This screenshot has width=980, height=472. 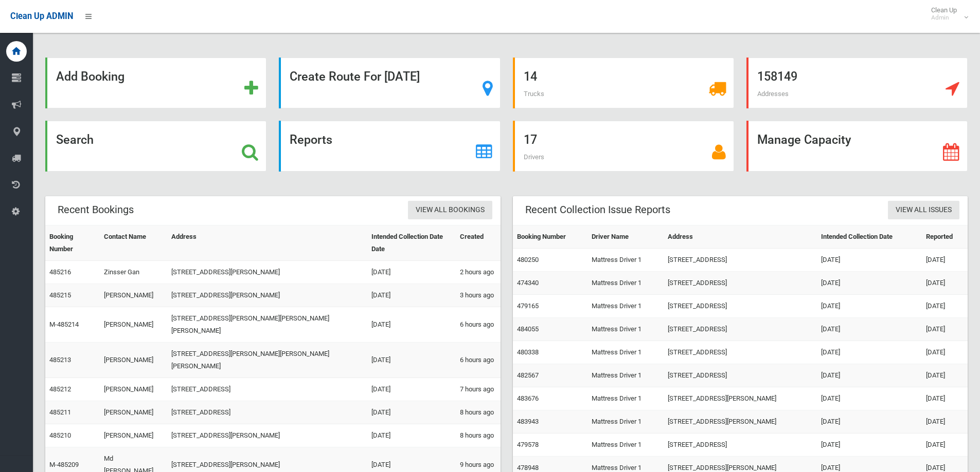 What do you see at coordinates (60, 412) in the screenshot?
I see `a: 485211` at bounding box center [60, 412].